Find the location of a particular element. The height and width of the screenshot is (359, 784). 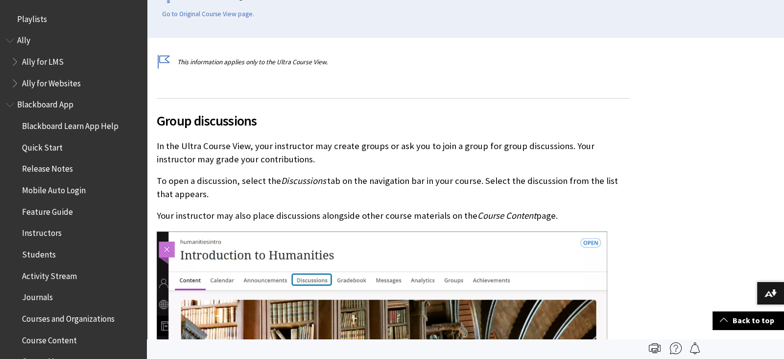

span: Playlists is located at coordinates (32, 17).